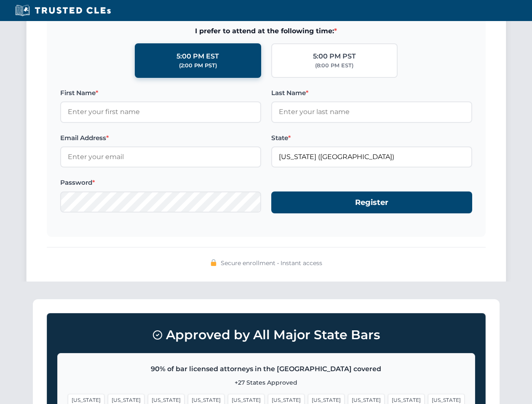 This screenshot has height=404, width=532. Describe the element at coordinates (334, 56) in the screenshot. I see `div: 5:00 PM PST` at that location.